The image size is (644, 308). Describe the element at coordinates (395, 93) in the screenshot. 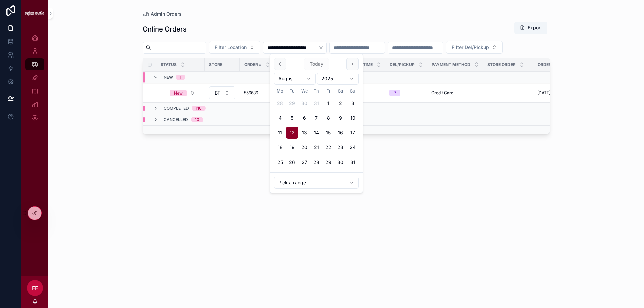

I see `div: P` at that location.